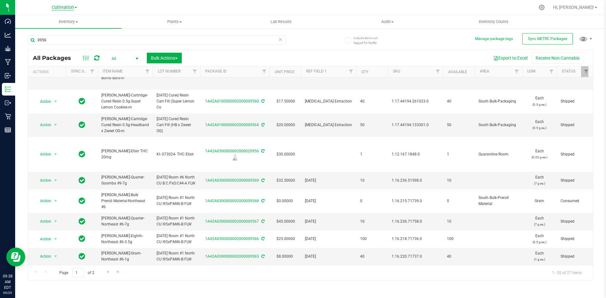  Describe the element at coordinates (547, 39) in the screenshot. I see `button: Sync METRC Packages` at that location.